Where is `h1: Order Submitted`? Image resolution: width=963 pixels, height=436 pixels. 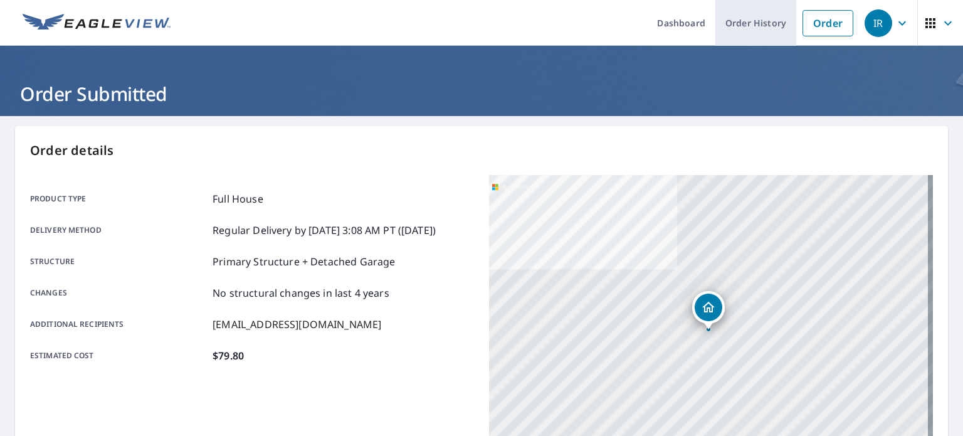 h1: Order Submitted is located at coordinates (481, 93).